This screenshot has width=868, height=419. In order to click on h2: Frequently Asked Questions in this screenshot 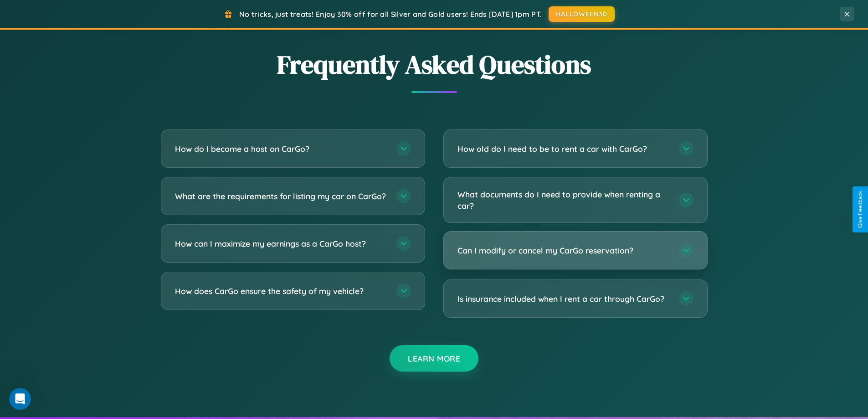, I will do `click(434, 64)`.